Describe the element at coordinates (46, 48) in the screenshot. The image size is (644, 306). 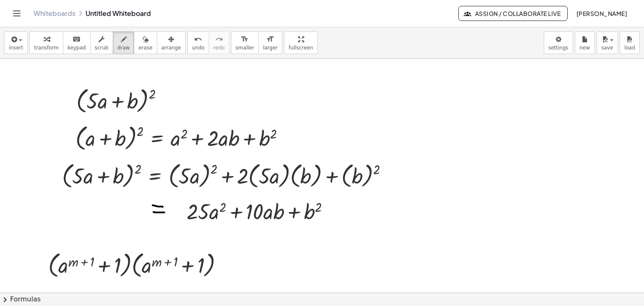
I see `span: transform` at that location.